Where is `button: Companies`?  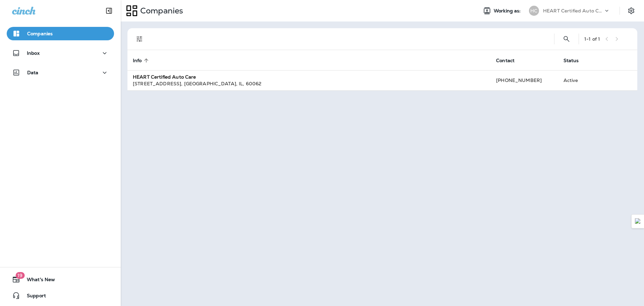 button: Companies is located at coordinates (60, 34).